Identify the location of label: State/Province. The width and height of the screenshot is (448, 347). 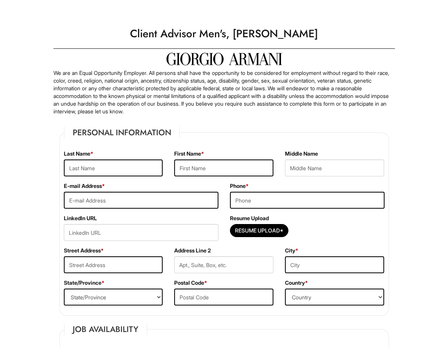
(84, 283).